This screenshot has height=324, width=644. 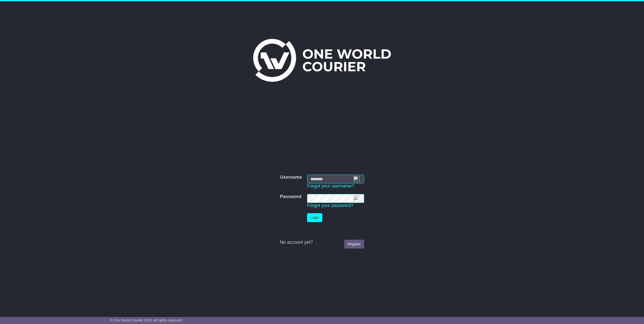 What do you see at coordinates (330, 205) in the screenshot?
I see `a: Forgot your password?` at bounding box center [330, 205].